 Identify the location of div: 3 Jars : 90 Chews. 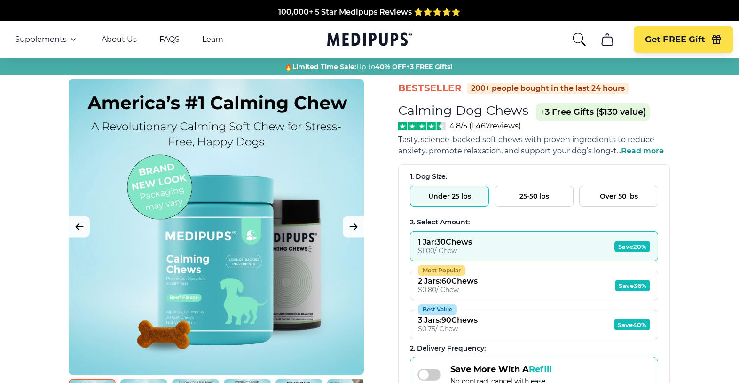
(448, 320).